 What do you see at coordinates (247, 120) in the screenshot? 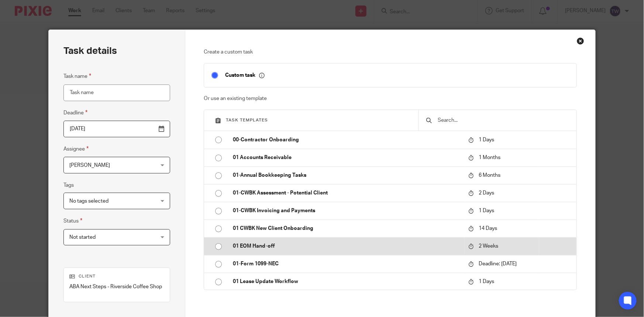
I see `span: Task templates` at bounding box center [247, 120].